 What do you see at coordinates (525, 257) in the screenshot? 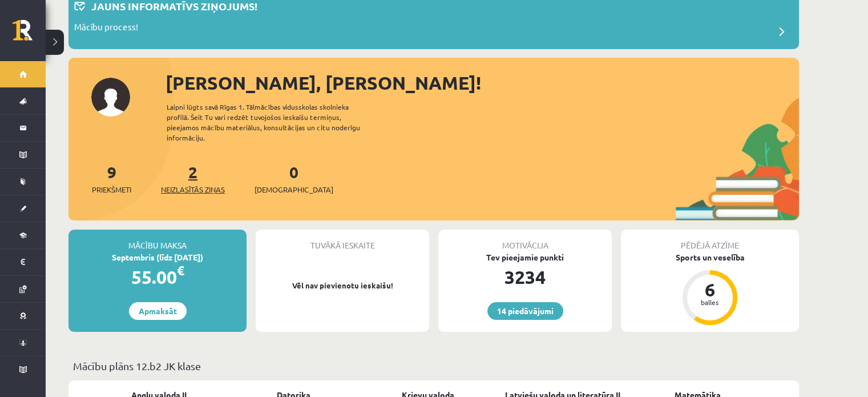
I see `div: Tev pieejamie punkti` at bounding box center [525, 257].